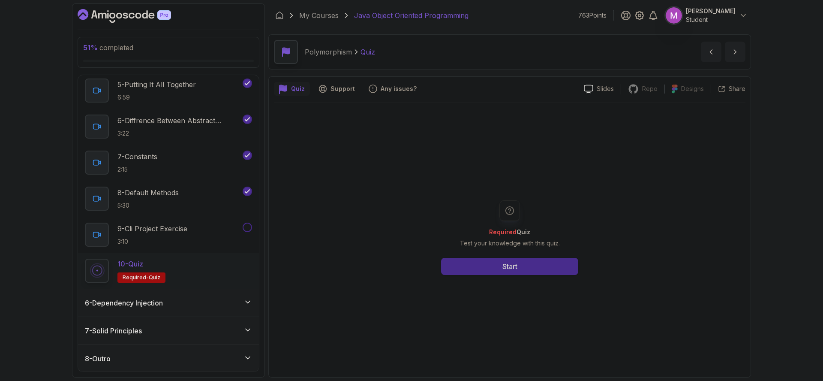  Describe the element at coordinates (148, 192) in the screenshot. I see `p: 8 - Default Methods` at that location.